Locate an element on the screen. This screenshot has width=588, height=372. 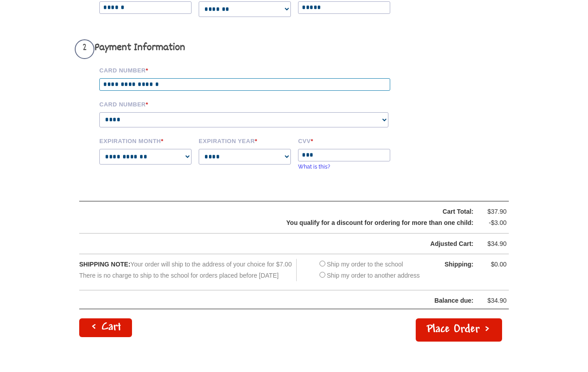
div: -$3.00 is located at coordinates (493, 223).